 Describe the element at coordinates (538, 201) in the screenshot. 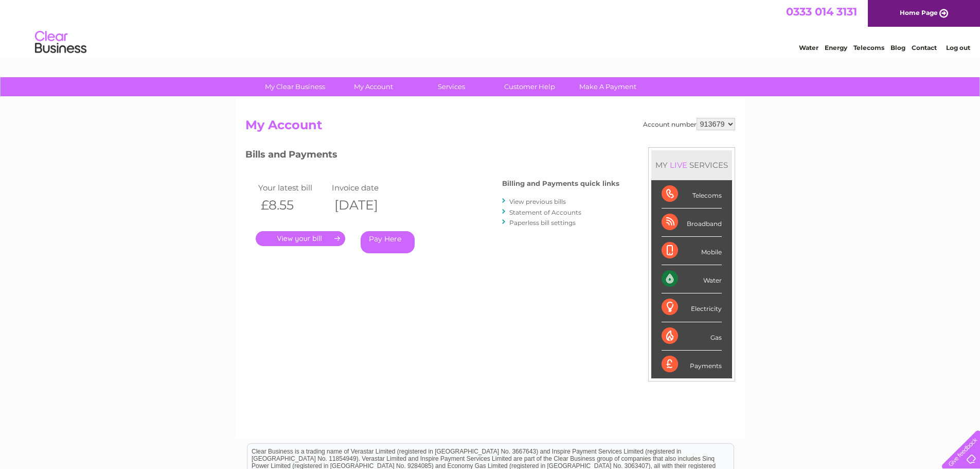

I see `a: View previous bills` at that location.